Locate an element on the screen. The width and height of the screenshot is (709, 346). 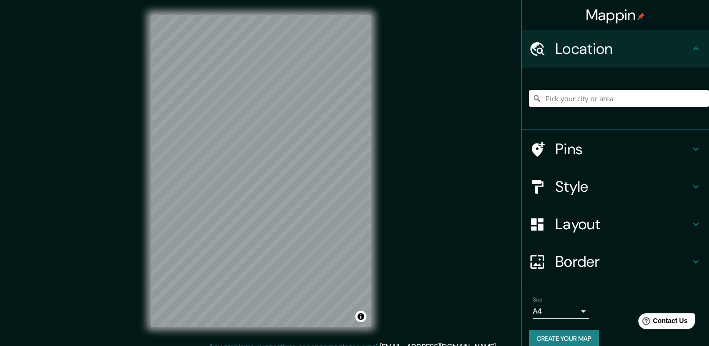
h4: Layout is located at coordinates (623, 224).